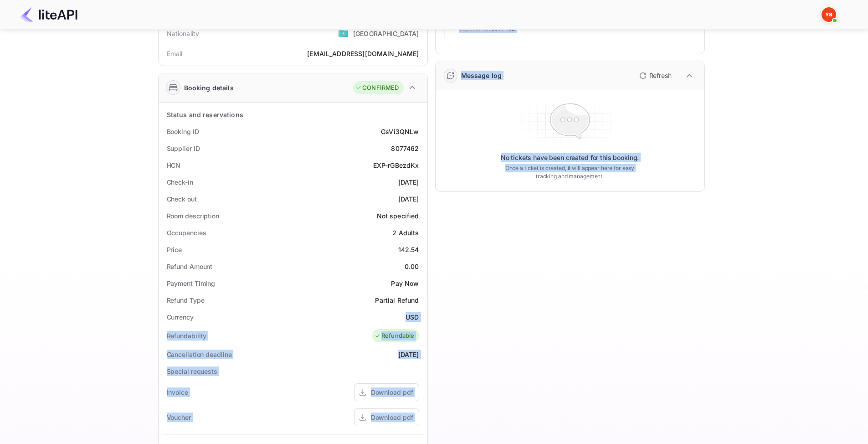 This screenshot has height=444, width=868. What do you see at coordinates (174, 54) in the screenshot?
I see `div: Email` at bounding box center [174, 54].